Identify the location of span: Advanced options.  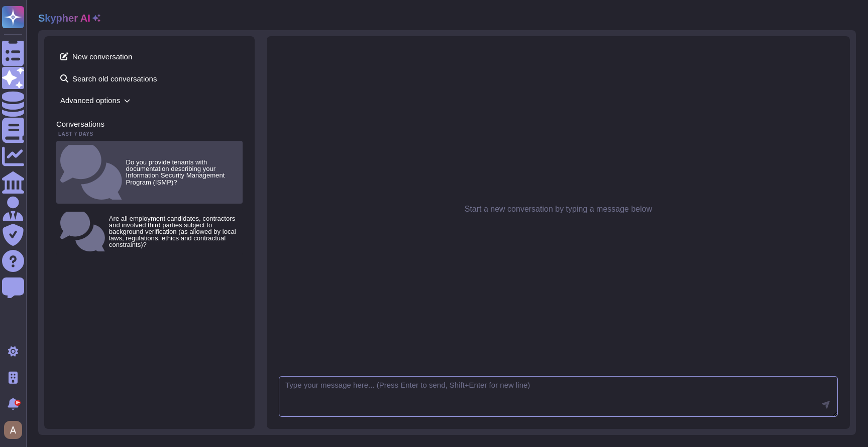
(149, 100).